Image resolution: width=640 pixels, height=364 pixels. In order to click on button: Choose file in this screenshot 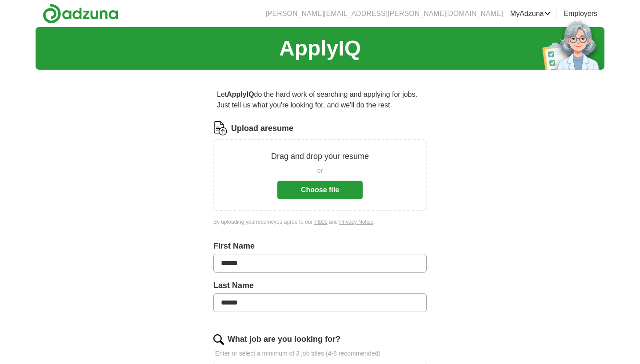, I will do `click(320, 190)`.